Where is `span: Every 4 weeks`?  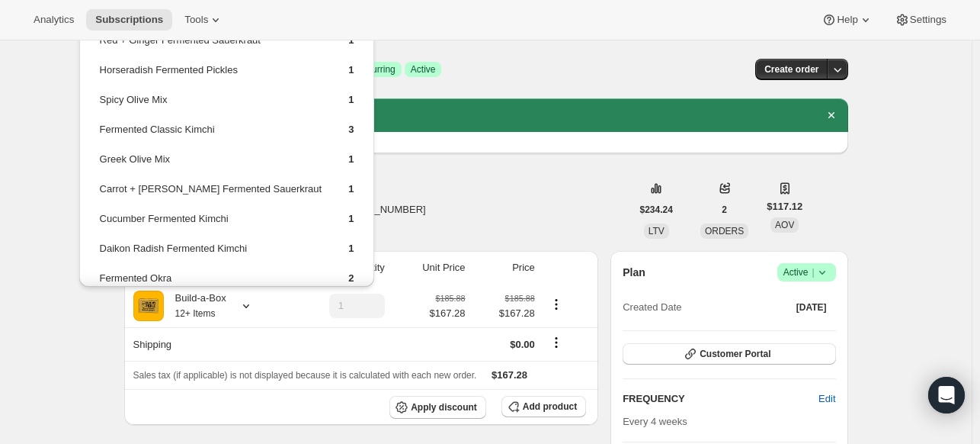 span: Every 4 weeks is located at coordinates (654, 421).